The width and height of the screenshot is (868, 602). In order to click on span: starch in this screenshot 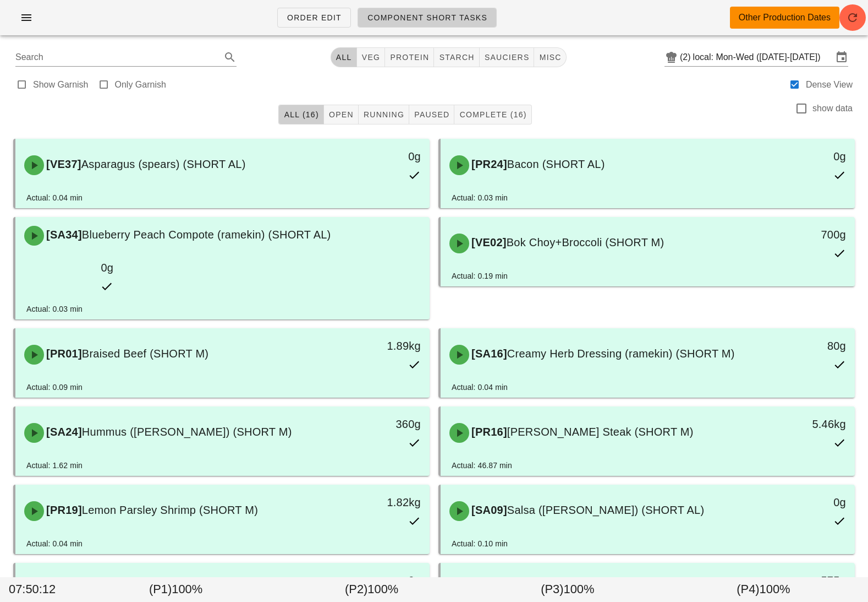, I will do `click(456, 57)`.